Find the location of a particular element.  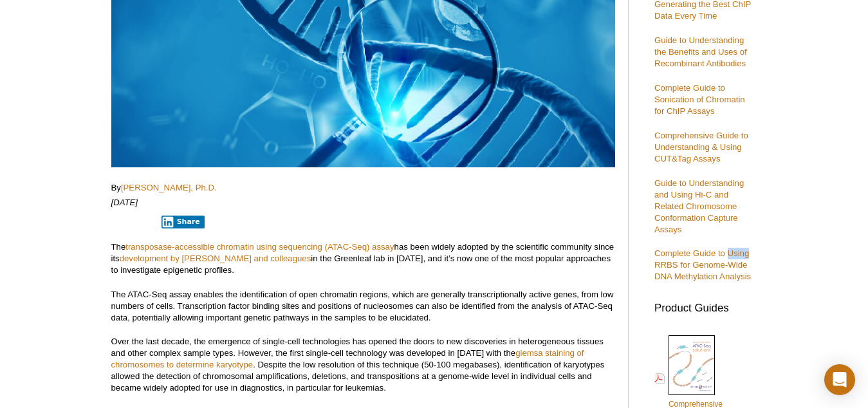

a: Comprehensive Guide to Understanding & Using CUT&Tag Assays is located at coordinates (702, 147).